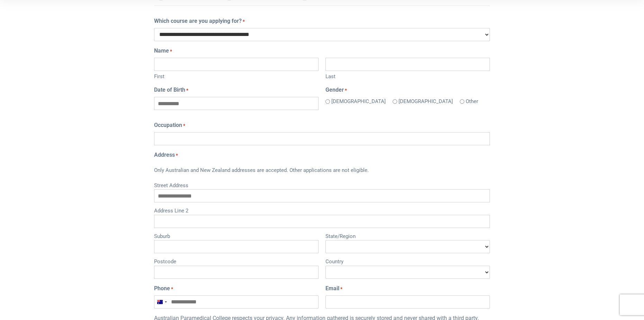 The width and height of the screenshot is (644, 320). What do you see at coordinates (407, 76) in the screenshot?
I see `label: Last` at bounding box center [407, 76].